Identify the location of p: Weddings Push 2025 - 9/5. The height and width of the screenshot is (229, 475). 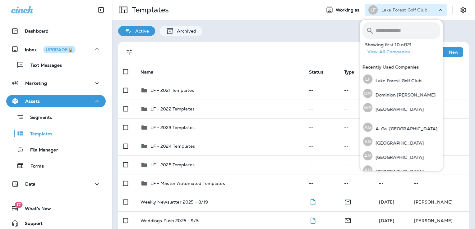
(169, 221).